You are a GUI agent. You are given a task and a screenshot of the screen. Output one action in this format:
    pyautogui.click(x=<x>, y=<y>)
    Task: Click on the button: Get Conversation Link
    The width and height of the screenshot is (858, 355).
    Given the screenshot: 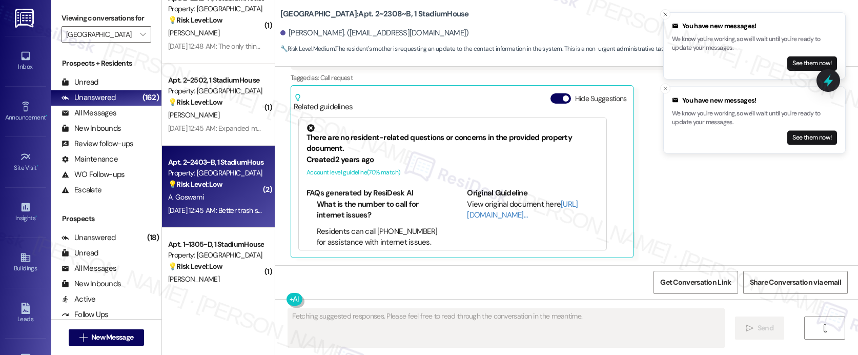 What is the action you would take?
    pyautogui.click(x=696, y=282)
    